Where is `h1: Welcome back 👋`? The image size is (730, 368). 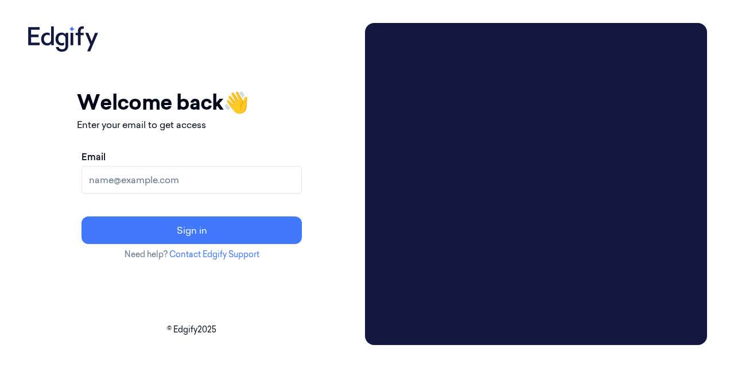
h1: Welcome back 👋 is located at coordinates (192, 102).